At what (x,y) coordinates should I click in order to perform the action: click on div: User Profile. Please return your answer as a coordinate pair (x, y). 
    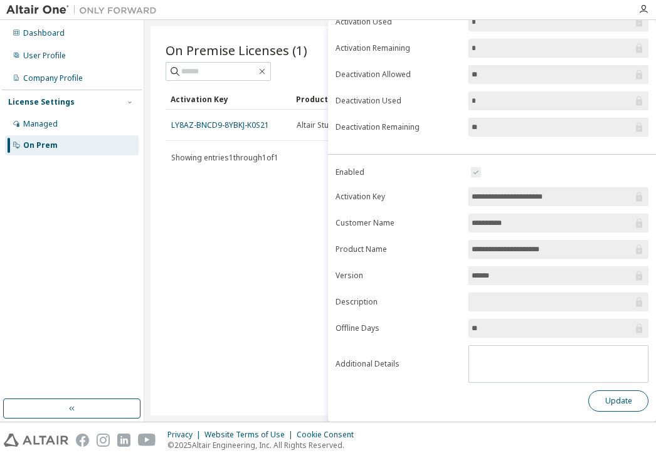
    Looking at the image, I should click on (45, 56).